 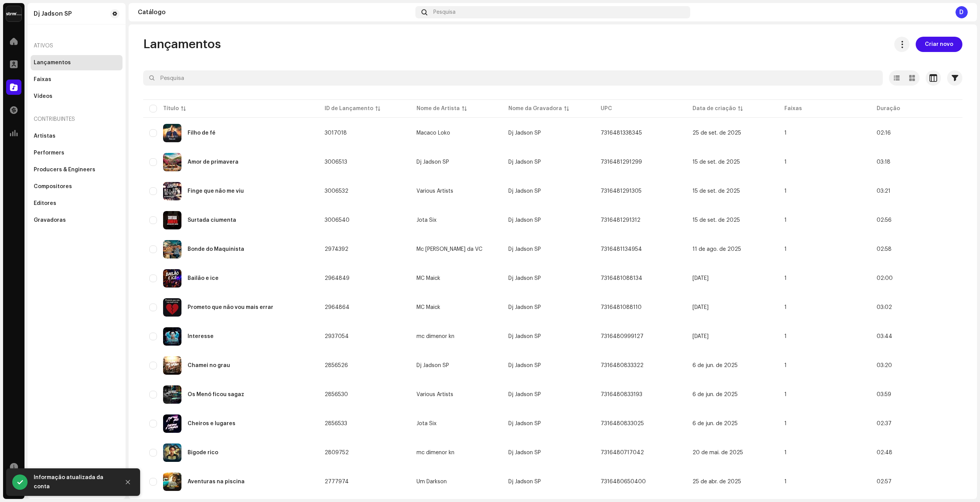 I want to click on div: Título, so click(x=171, y=109).